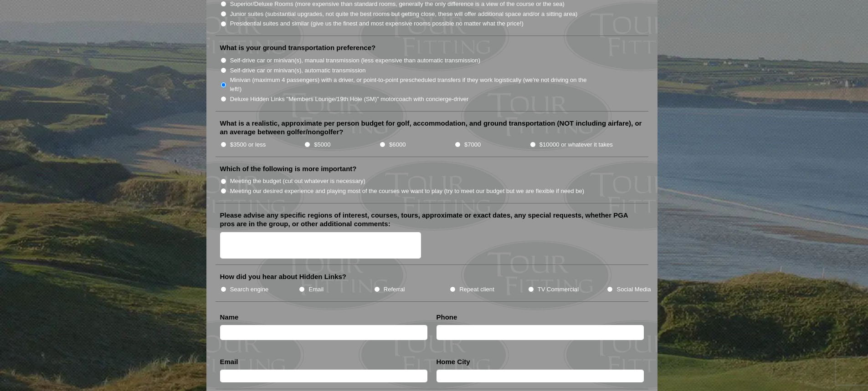 This screenshot has height=391, width=868. I want to click on label: TV Commercial, so click(558, 290).